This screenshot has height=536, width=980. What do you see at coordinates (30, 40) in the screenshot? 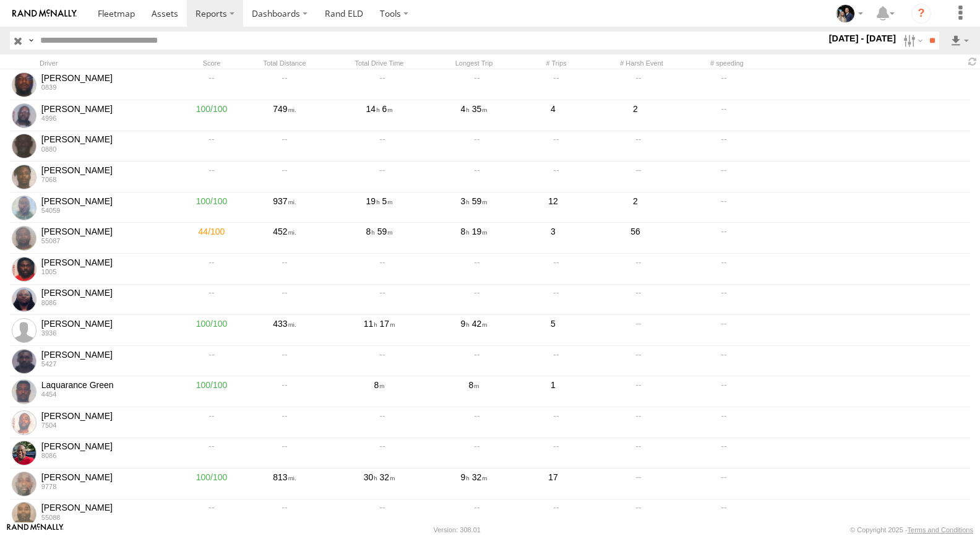
I see `label: Search Query` at bounding box center [30, 40].